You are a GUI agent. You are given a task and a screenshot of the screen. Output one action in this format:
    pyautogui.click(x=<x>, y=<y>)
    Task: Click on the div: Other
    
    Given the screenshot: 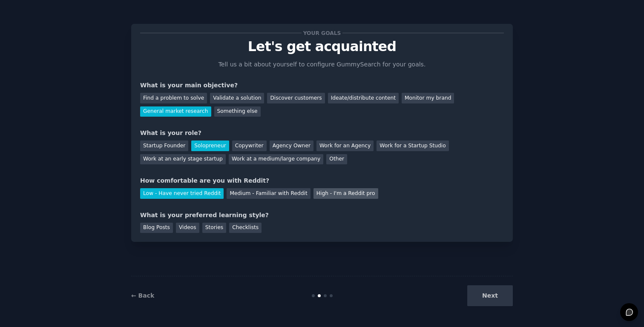 What is the action you would take?
    pyautogui.click(x=336, y=159)
    